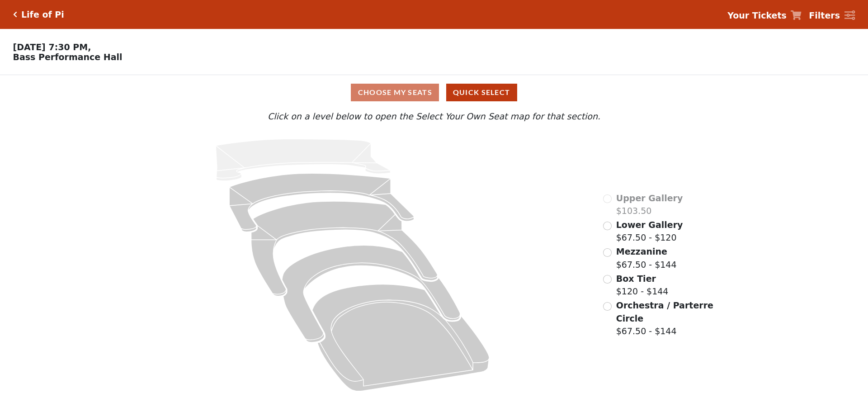 The width and height of the screenshot is (868, 412). What do you see at coordinates (434, 116) in the screenshot?
I see `p: Click on a level below to open the Select Your Own Seat map for that section.` at bounding box center [434, 116].